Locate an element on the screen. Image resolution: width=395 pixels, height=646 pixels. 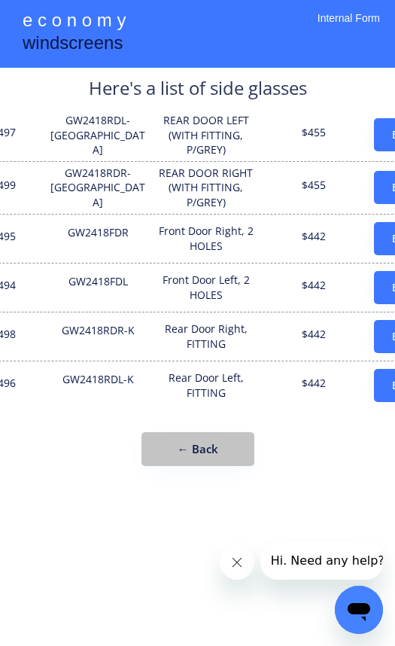
span: Hi. Need any help? is located at coordinates (67, 18).